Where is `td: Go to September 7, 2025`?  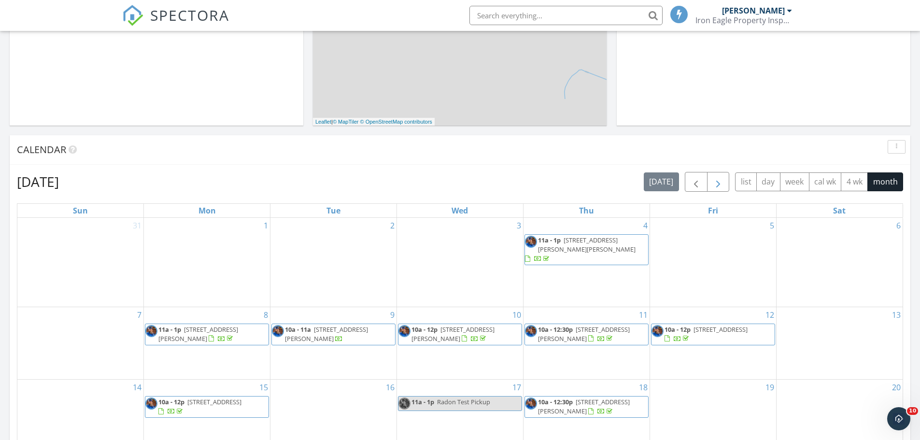
td: Go to September 7, 2025 is located at coordinates (81, 343).